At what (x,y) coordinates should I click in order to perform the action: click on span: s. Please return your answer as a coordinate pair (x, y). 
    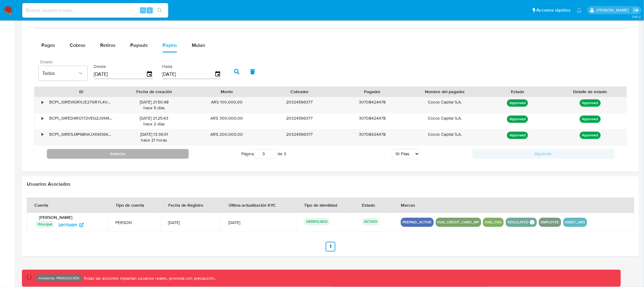
    Looking at the image, I should click on (150, 10).